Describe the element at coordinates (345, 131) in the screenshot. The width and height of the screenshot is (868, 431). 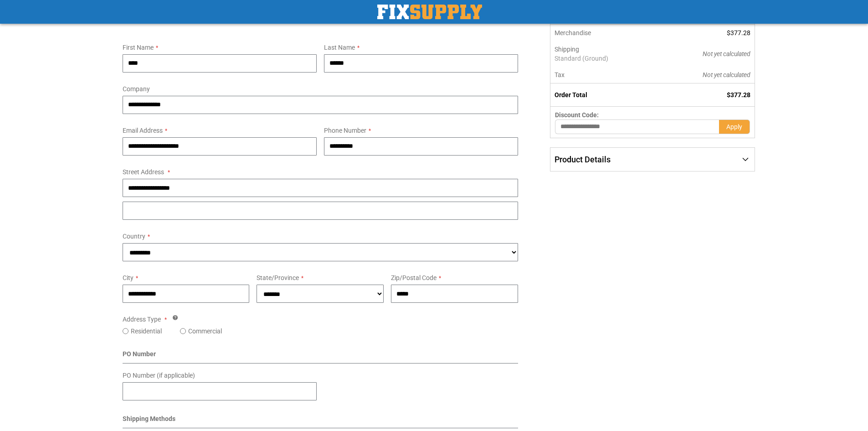
I see `span: Phone Number` at that location.